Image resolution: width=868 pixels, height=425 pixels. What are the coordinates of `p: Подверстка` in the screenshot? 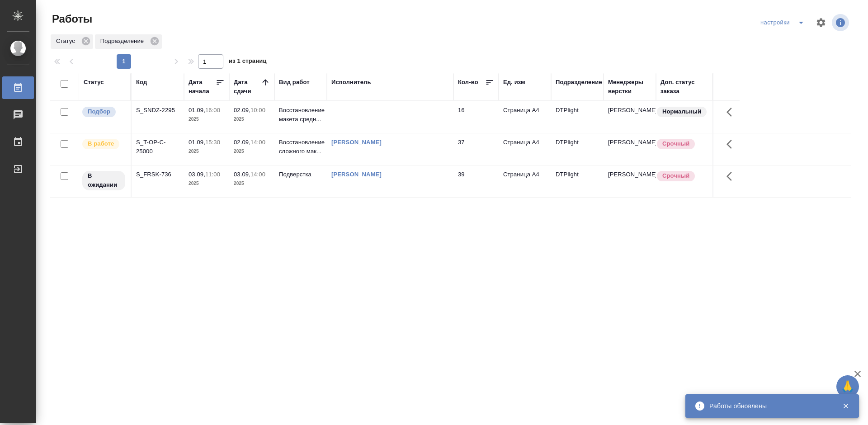 It's located at (301, 175).